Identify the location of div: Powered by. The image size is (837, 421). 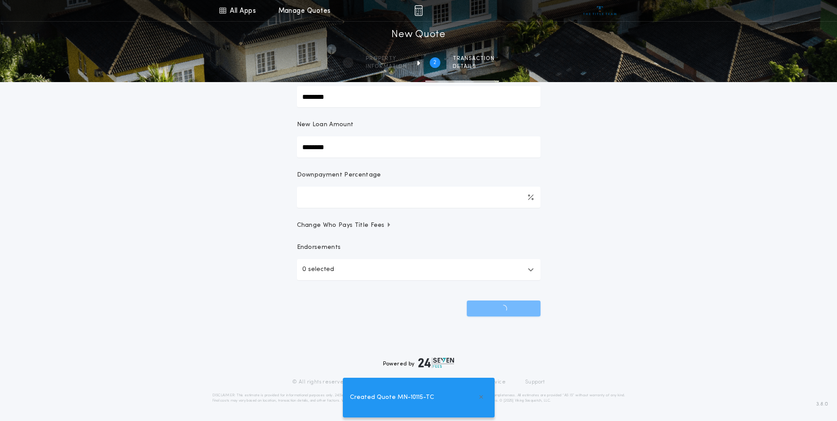
(419, 363).